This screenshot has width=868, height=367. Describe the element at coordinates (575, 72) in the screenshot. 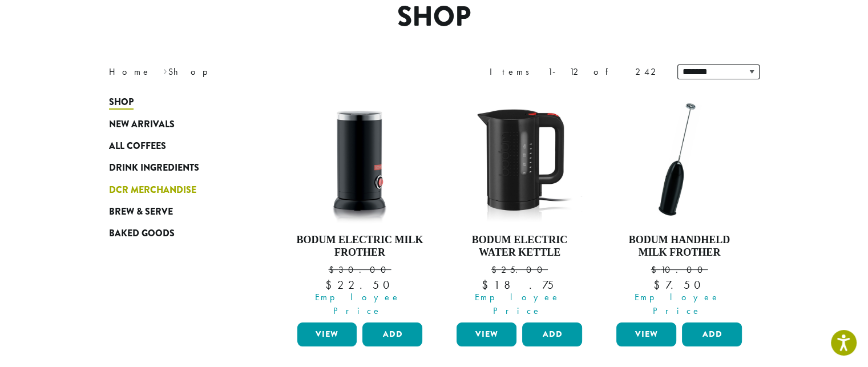

I see `div: Items 1-12 of 242` at that location.